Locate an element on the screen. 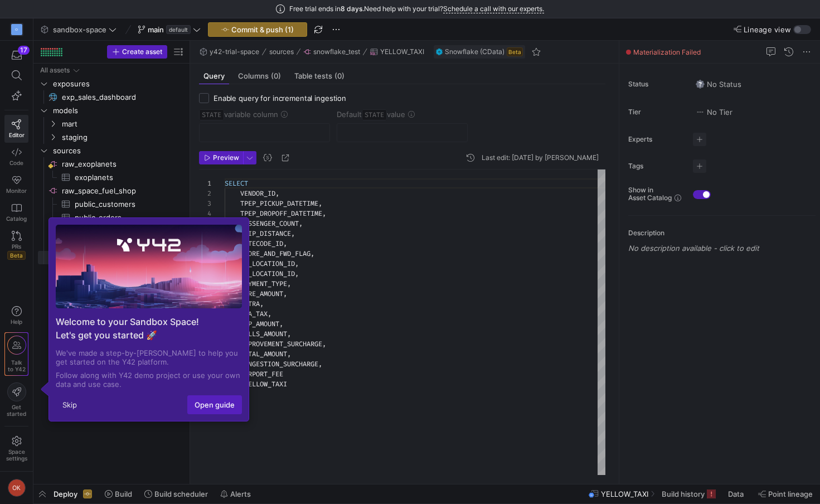 Image resolution: width=820 pixels, height=504 pixels. span: Deploy is located at coordinates (65, 495).